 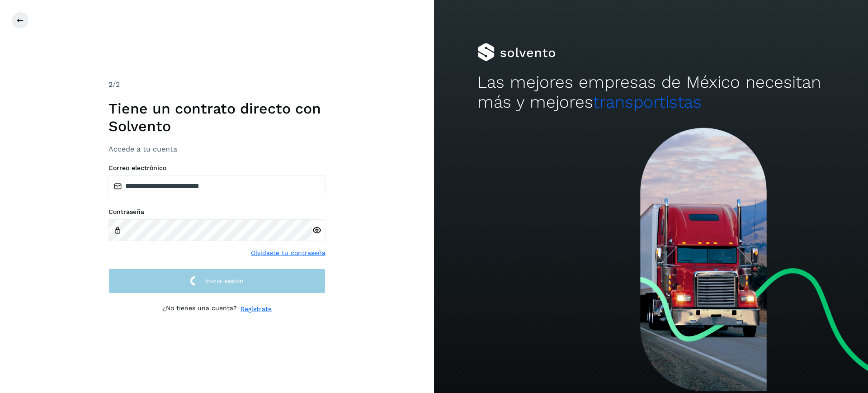 I want to click on span: transportistas, so click(x=647, y=102).